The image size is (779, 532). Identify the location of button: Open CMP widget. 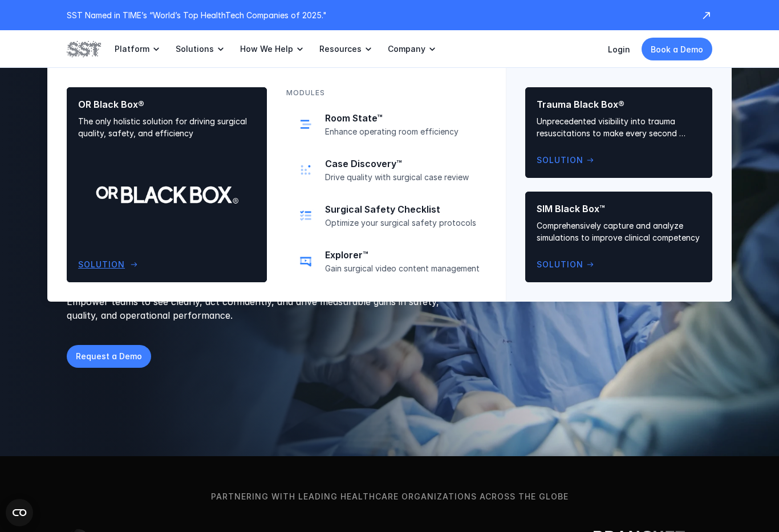
(19, 513).